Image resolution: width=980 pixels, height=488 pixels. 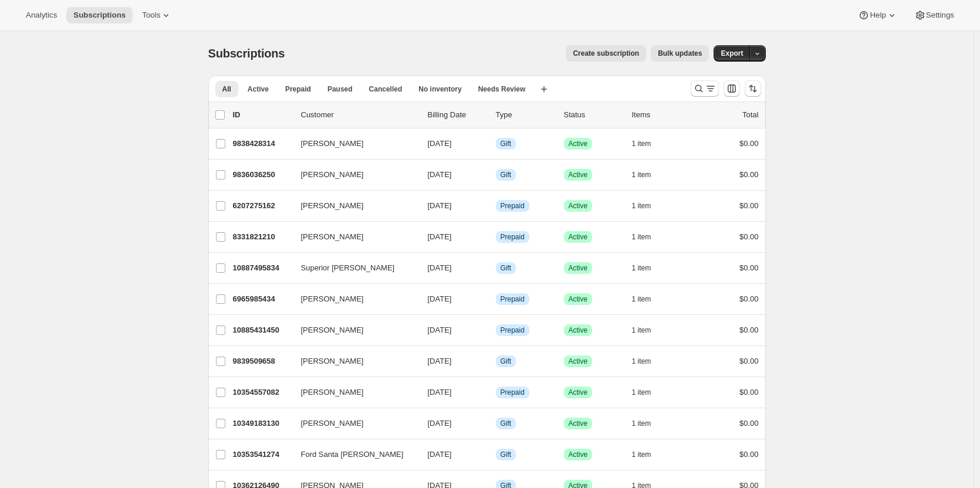 I want to click on p: 10887495834, so click(x=262, y=268).